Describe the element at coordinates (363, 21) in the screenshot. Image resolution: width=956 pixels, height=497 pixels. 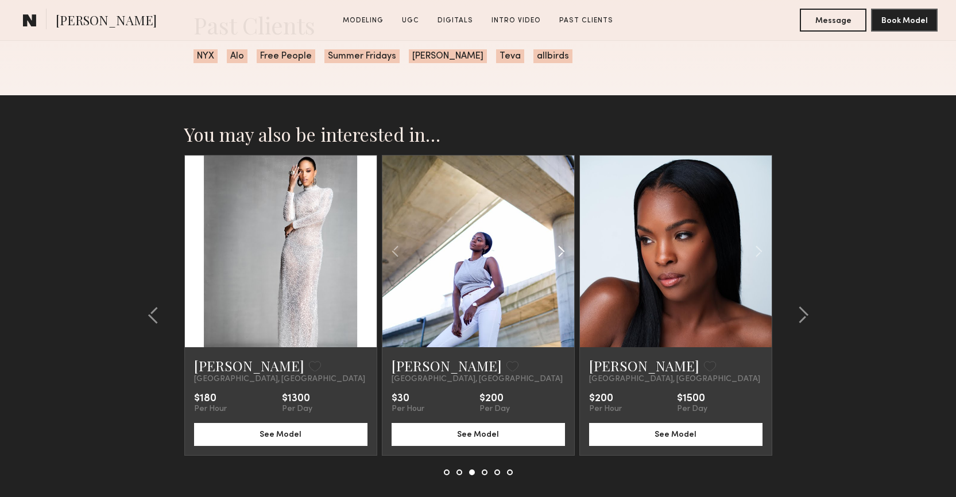
I see `a: Modeling` at that location.